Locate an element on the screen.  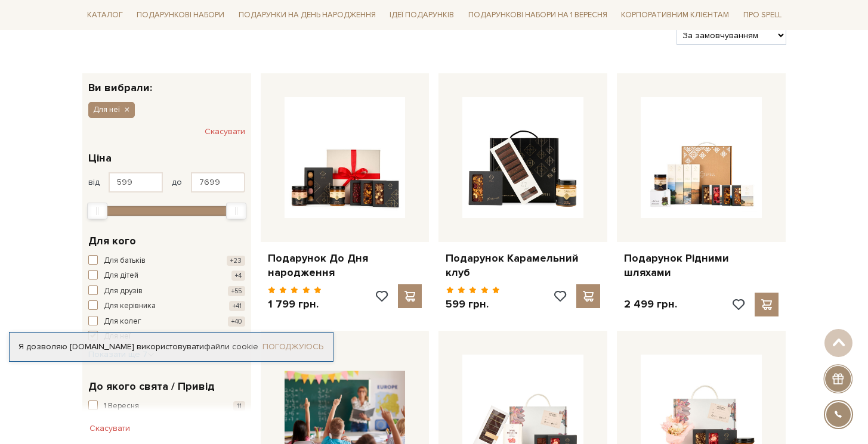
a: Про Spell is located at coordinates (763, 15).